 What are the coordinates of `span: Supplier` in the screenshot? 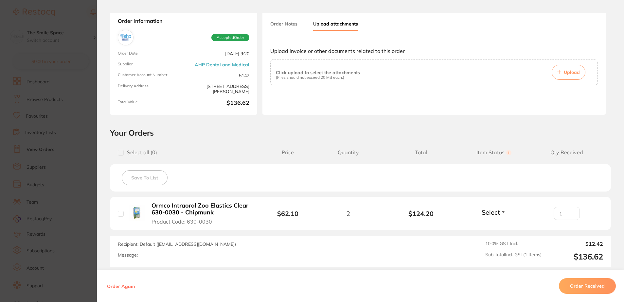 It's located at (149, 64).